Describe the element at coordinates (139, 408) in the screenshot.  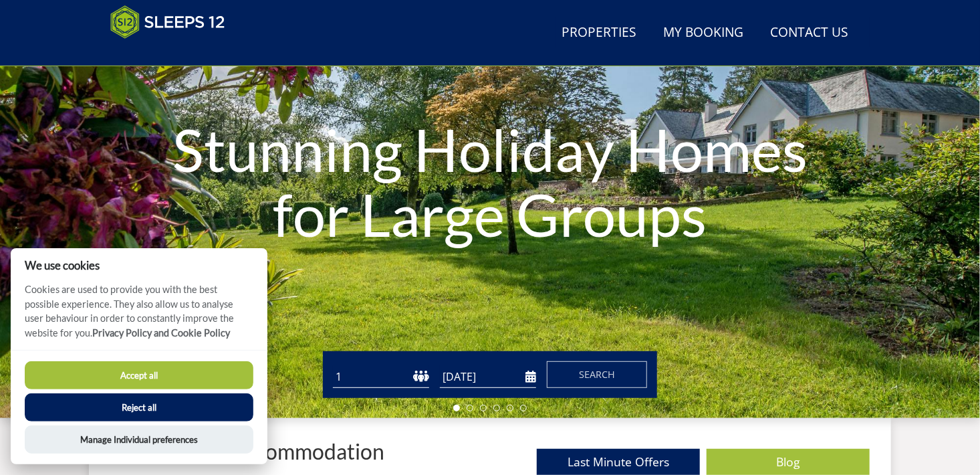
I see `button: Reject all` at that location.